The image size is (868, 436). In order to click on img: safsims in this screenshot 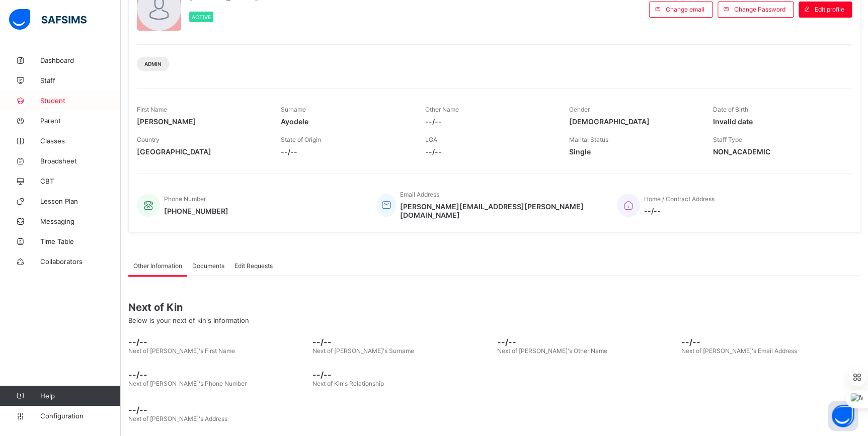, I will do `click(48, 20)`.